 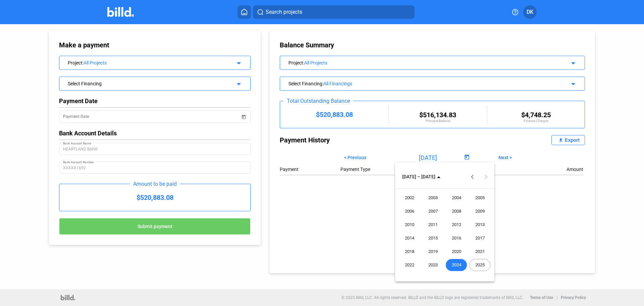 What do you see at coordinates (456, 198) in the screenshot?
I see `span: 2004` at bounding box center [456, 198].